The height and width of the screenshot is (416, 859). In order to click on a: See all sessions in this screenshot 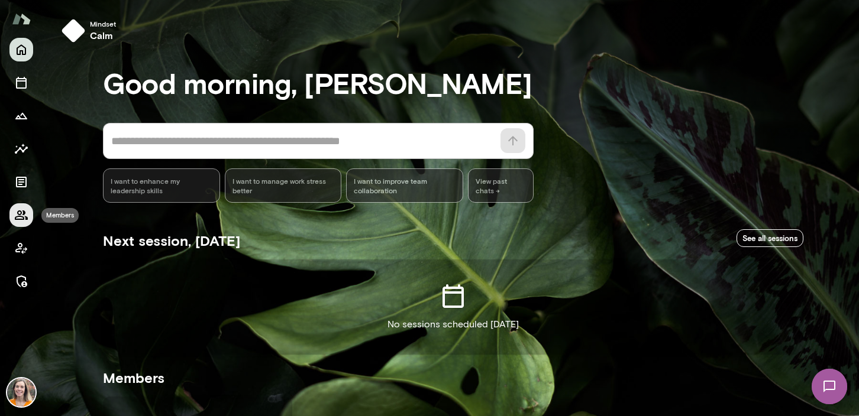, I will do `click(770, 238)`.